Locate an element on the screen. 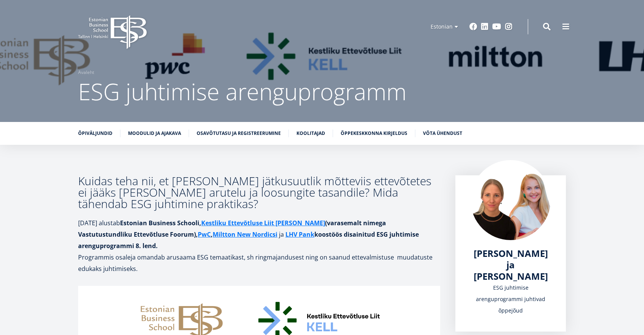 Image resolution: width=644 pixels, height=335 pixels. a: Youtube is located at coordinates (496, 27).